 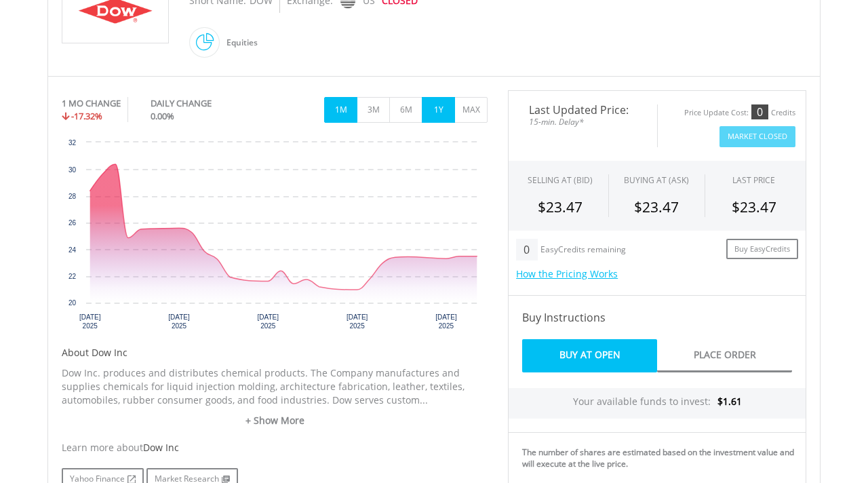 I want to click on span: 0.00%, so click(x=162, y=116).